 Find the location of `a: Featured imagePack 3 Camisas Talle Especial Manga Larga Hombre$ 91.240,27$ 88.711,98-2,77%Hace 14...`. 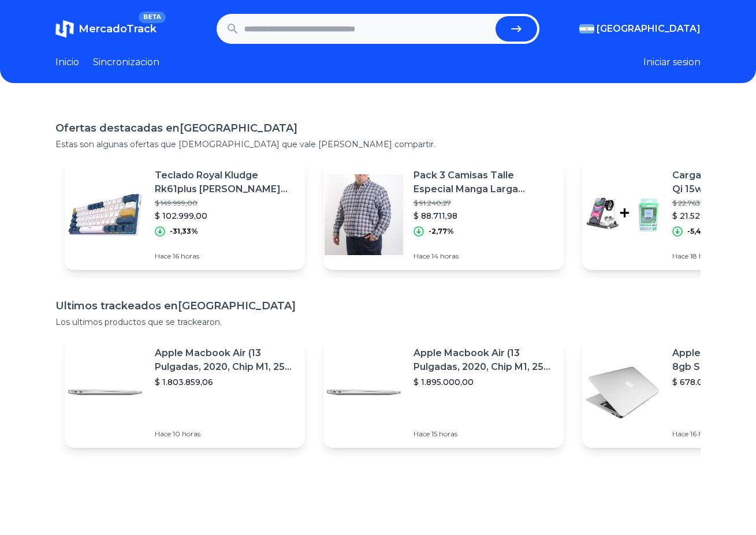

a: Featured imagePack 3 Camisas Talle Especial Manga Larga Hombre$ 91.240,27$ 88.711,98-2,77%Hace 14... is located at coordinates (444, 215).